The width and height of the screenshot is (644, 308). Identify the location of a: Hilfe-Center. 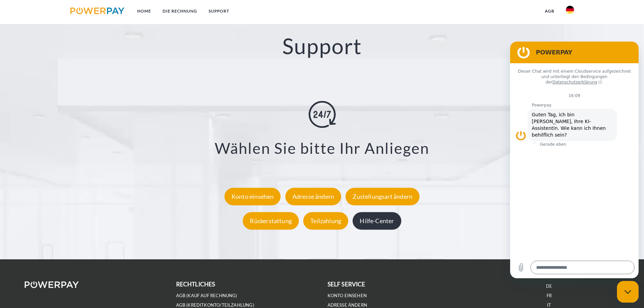
(377, 221).